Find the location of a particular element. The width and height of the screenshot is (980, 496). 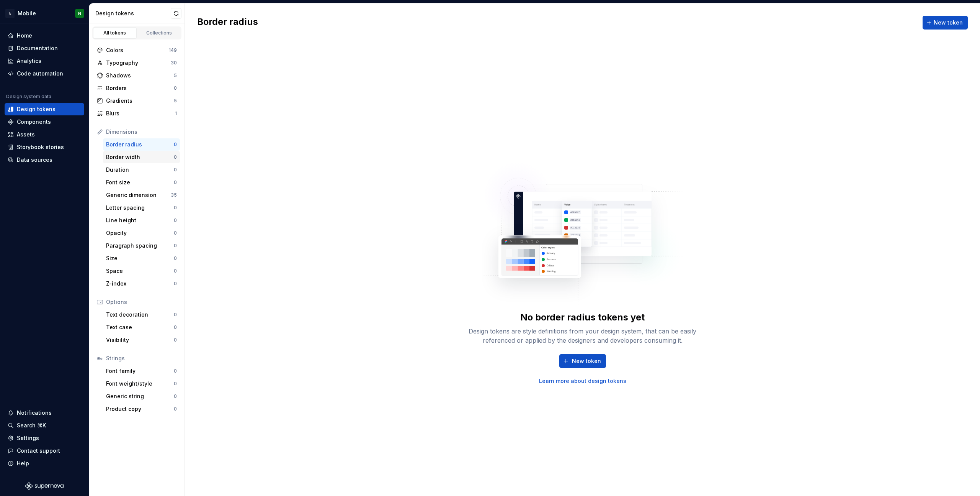

div: Notifications is located at coordinates (34, 413).